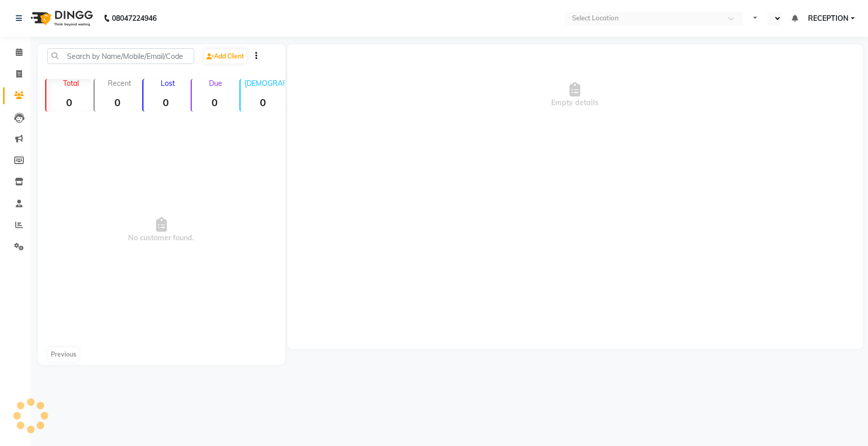 The height and width of the screenshot is (446, 868). What do you see at coordinates (168, 84) in the screenshot?
I see `p: Lost` at bounding box center [168, 84].